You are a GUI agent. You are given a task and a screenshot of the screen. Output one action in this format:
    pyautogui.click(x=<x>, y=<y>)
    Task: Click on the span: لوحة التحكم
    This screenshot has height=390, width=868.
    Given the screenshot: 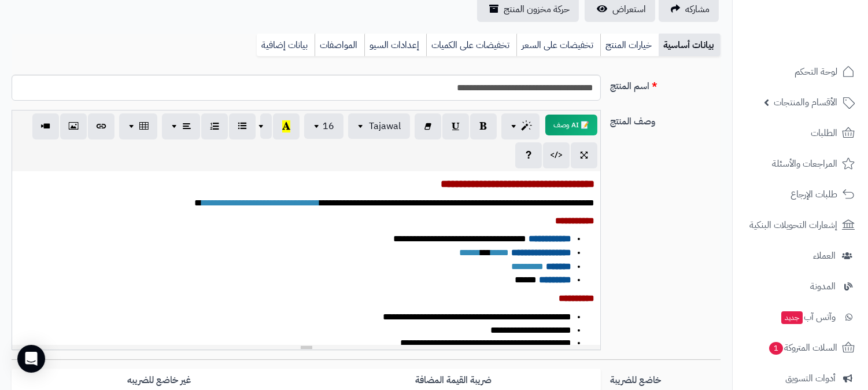 What is the action you would take?
    pyautogui.click(x=816, y=72)
    